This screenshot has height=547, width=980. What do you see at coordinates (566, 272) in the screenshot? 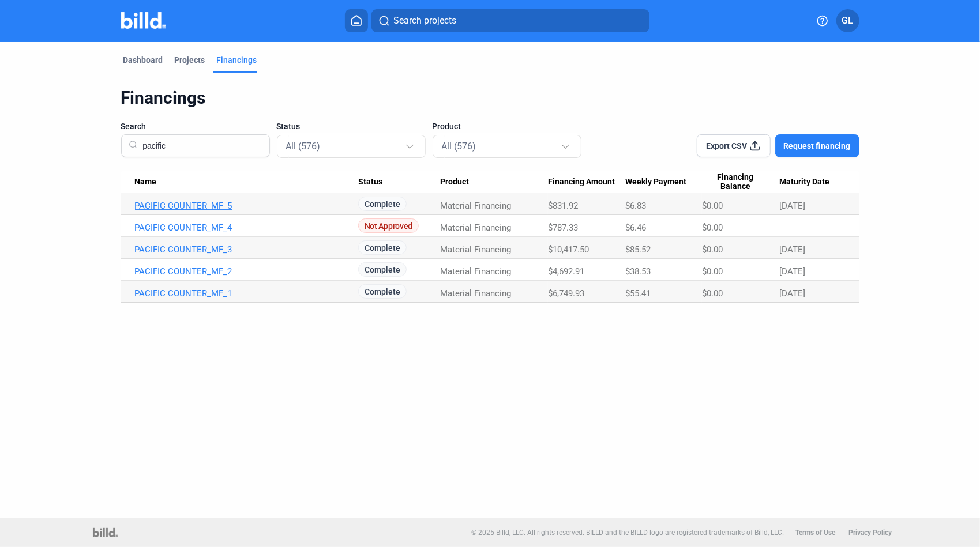
I see `span: $4,692.91` at bounding box center [566, 272].